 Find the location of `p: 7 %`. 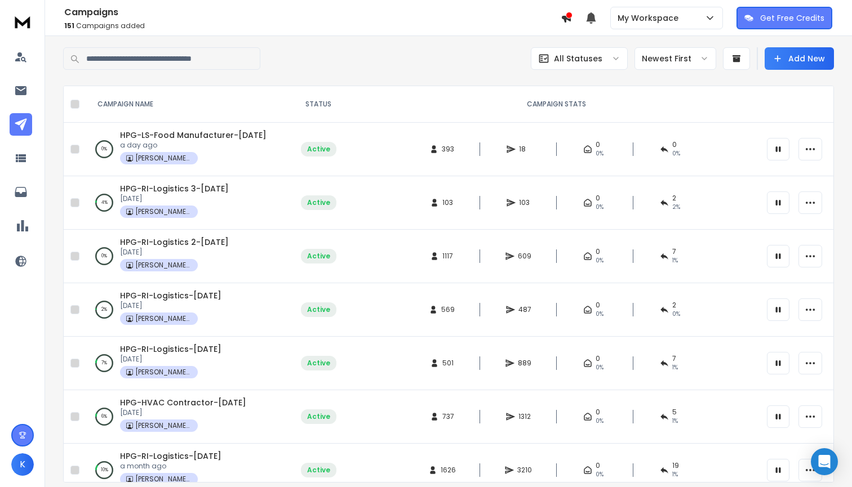

p: 7 % is located at coordinates (104, 363).